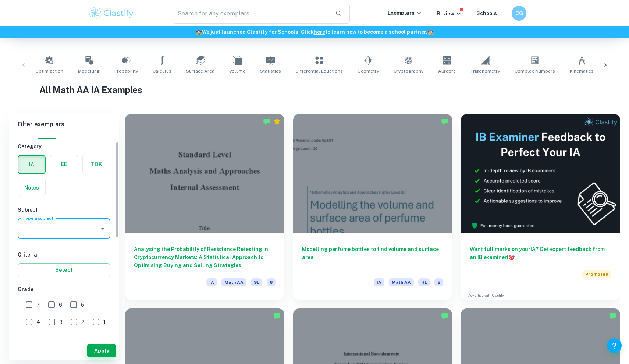 This screenshot has height=364, width=629. What do you see at coordinates (101, 351) in the screenshot?
I see `button: Apply` at bounding box center [101, 351].